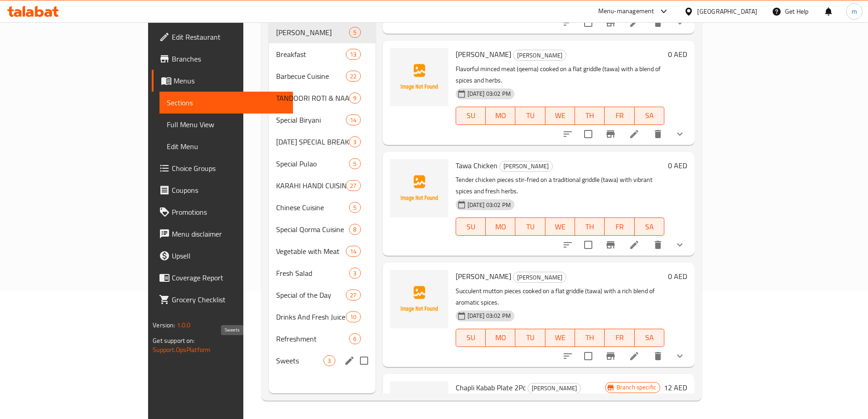 Image resolution: width=868 pixels, height=419 pixels. I want to click on span: TU, so click(530, 337).